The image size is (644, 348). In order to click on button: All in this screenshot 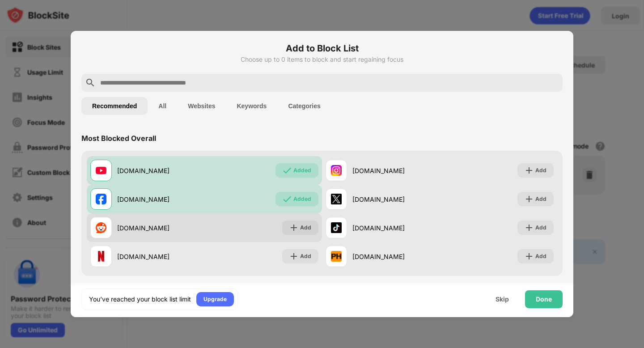, I will do `click(162, 106)`.